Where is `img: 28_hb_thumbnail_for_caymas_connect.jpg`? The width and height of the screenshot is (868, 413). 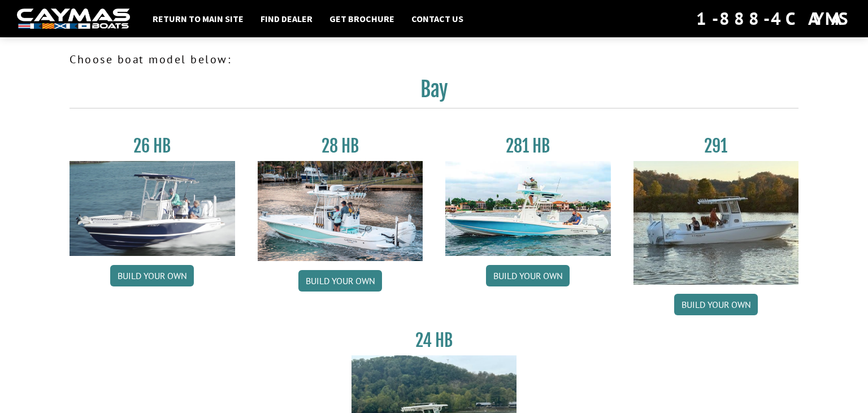 img: 28_hb_thumbnail_for_caymas_connect.jpg is located at coordinates (340, 210).